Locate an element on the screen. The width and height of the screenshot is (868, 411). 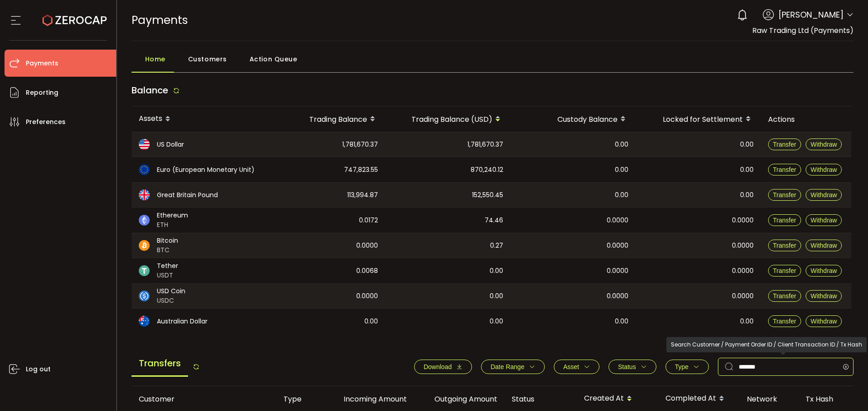
img: gbp_portfolio.svg is located at coordinates (144, 195).